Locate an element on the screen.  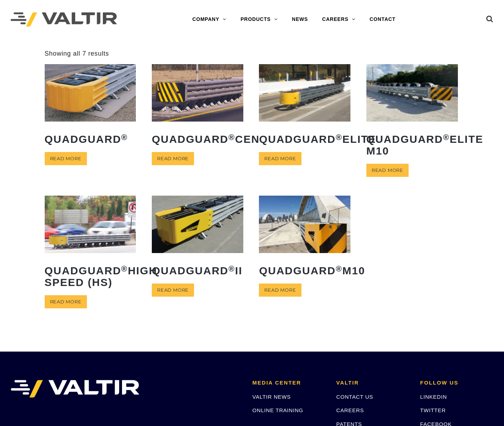
a: ONLINE TRAINING is located at coordinates (278, 410).